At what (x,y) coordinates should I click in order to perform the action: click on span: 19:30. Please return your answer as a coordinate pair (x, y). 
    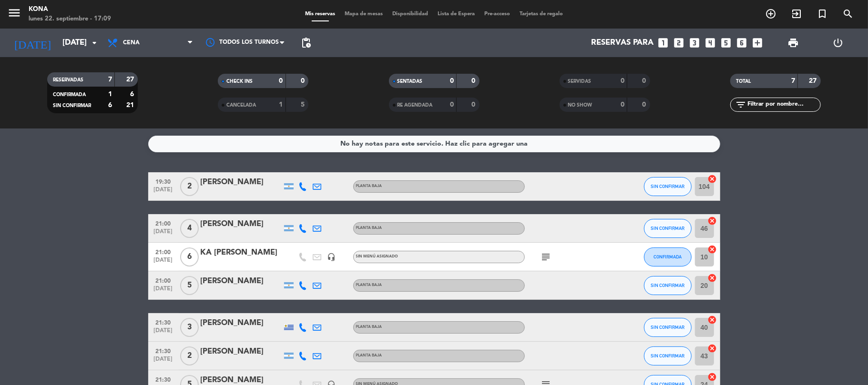
    Looking at the image, I should click on (164, 181).